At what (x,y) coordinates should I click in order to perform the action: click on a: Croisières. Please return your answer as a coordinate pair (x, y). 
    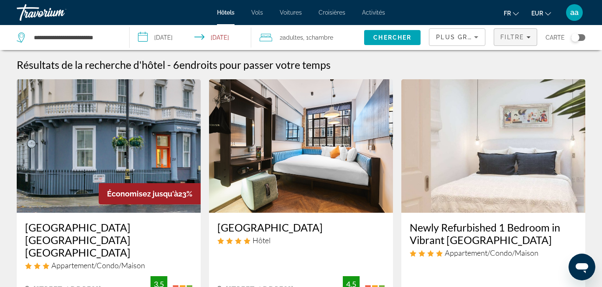
    Looking at the image, I should click on (332, 13).